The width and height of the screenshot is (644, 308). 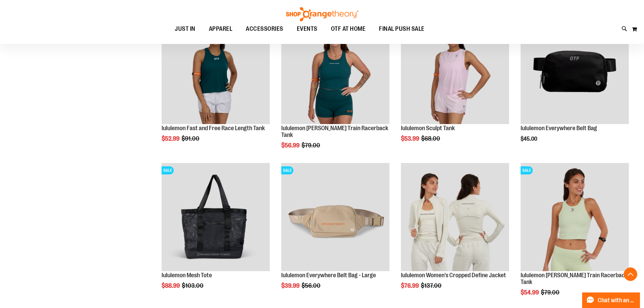 I want to click on img: lululemon Wunder Train Racerback Tank, so click(x=336, y=70).